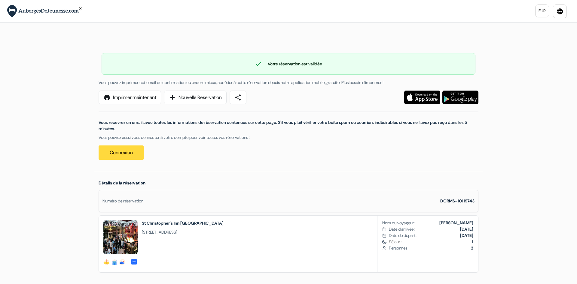 This screenshot has height=284, width=577. I want to click on div: Votre réservation est validée, so click(288, 64).